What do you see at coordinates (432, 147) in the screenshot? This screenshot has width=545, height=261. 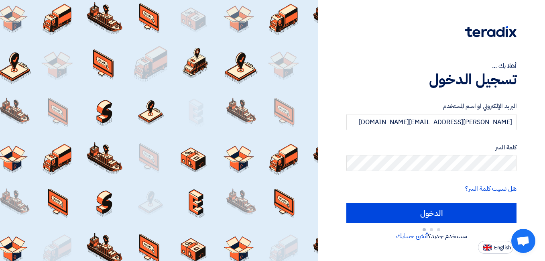 I see `label: كلمة السر` at bounding box center [432, 147].